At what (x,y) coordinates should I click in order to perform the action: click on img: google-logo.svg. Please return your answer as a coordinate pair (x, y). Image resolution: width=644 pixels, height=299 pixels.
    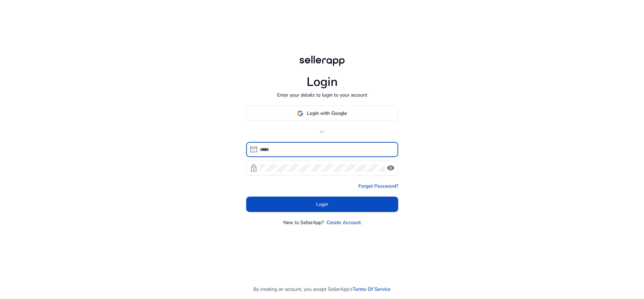
    Looking at the image, I should click on (300, 113).